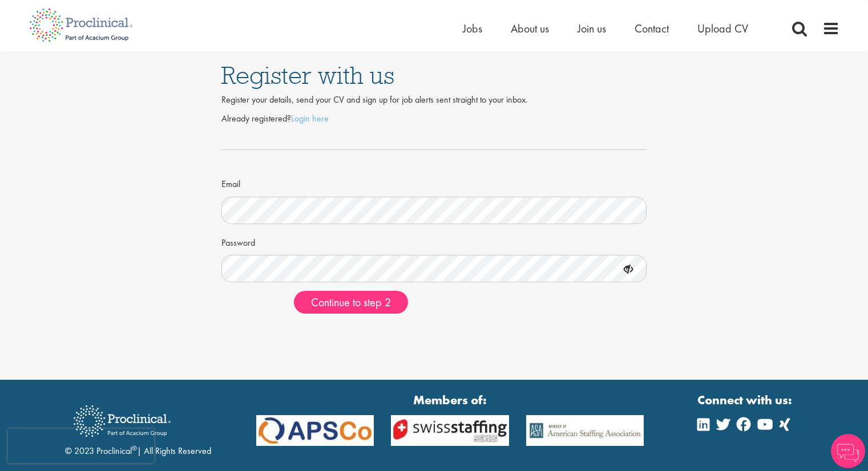  I want to click on span: Contact, so click(652, 29).